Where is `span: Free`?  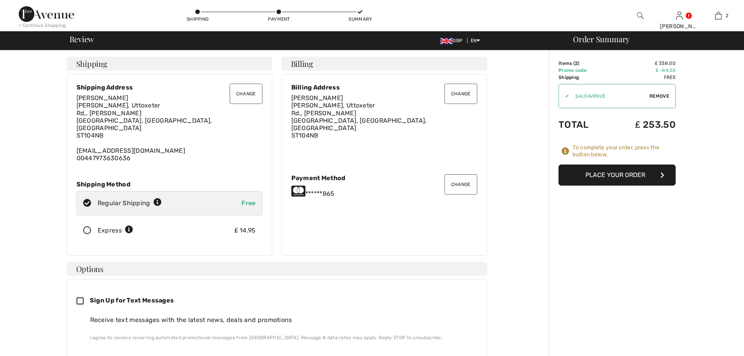 span: Free is located at coordinates (248, 203).